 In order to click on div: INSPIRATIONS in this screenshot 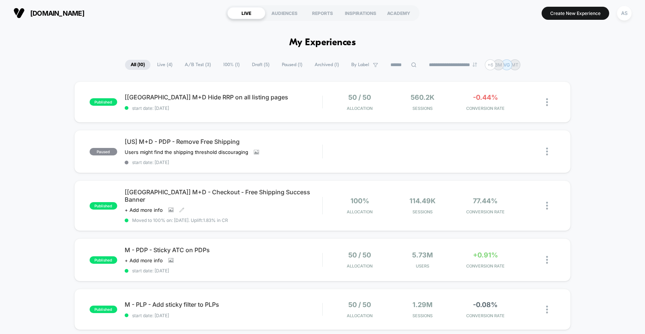, I will do `click(361, 13)`.